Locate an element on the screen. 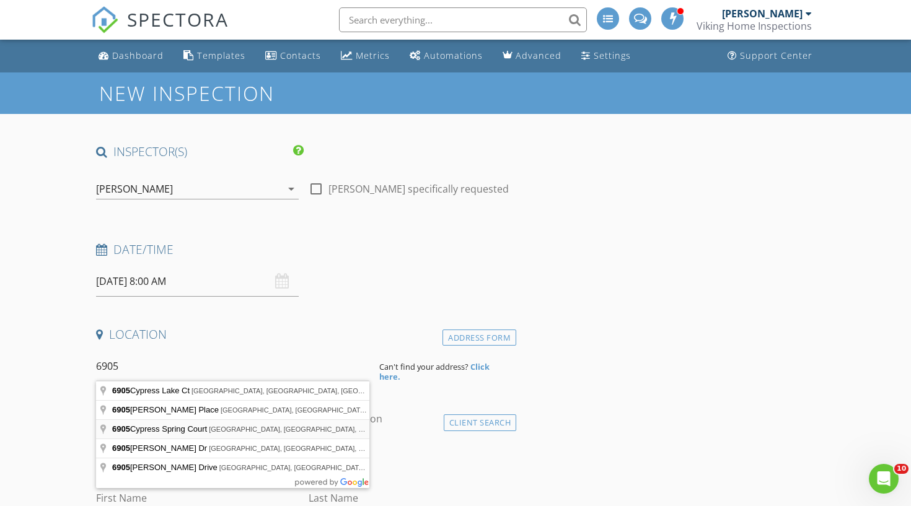 The width and height of the screenshot is (911, 506). input: Select date is located at coordinates (197, 281).